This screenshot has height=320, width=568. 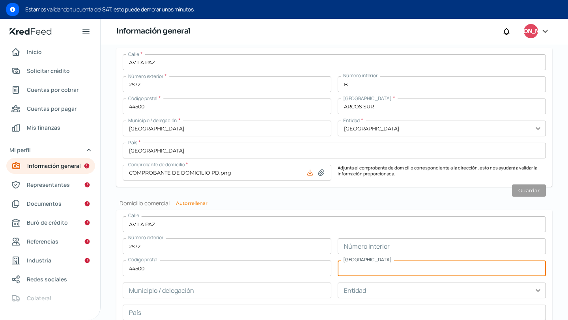 I want to click on h1: Información general, so click(x=153, y=31).